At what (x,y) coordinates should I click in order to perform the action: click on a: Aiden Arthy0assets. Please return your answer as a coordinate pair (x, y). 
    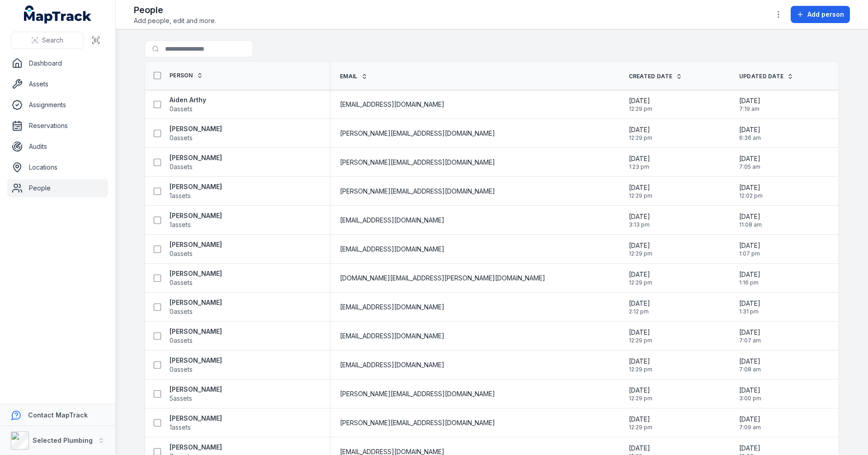
    Looking at the image, I should click on (188, 105).